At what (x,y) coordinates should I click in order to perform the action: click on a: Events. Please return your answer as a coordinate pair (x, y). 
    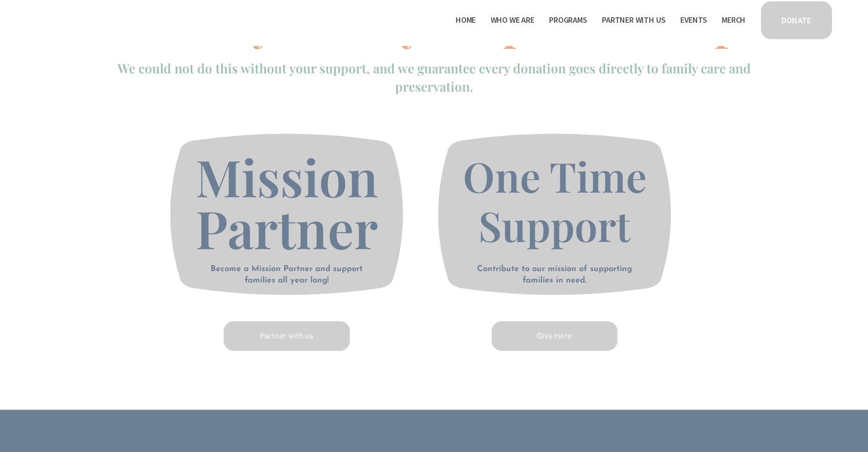
    Looking at the image, I should click on (693, 20).